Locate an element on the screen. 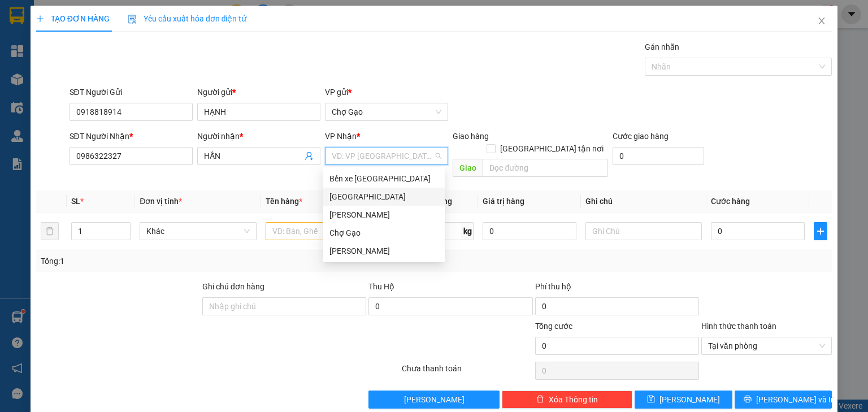  input: Ghi Chú is located at coordinates (643, 231).